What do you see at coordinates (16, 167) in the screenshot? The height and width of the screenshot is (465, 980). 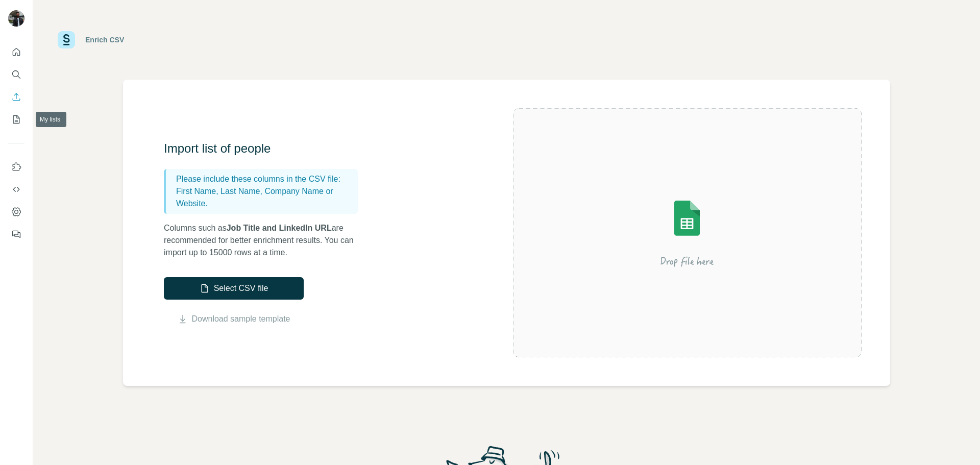 I see `button: Use Surfe on LinkedIn` at bounding box center [16, 167].